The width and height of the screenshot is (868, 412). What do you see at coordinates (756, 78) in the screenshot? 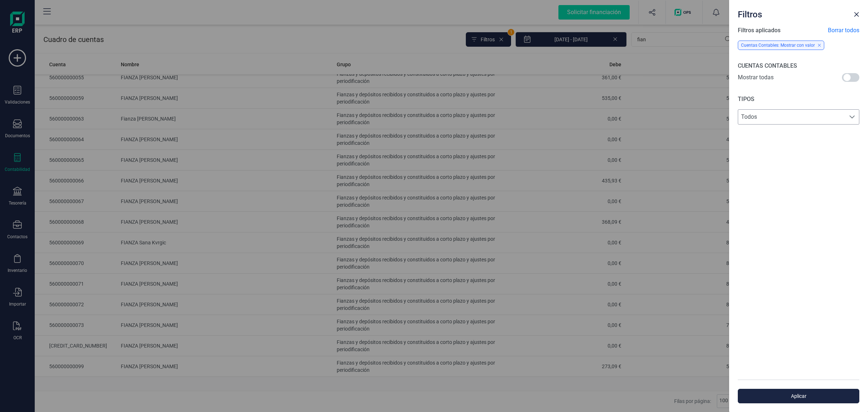
I see `span: Mostrar todas` at bounding box center [756, 78].